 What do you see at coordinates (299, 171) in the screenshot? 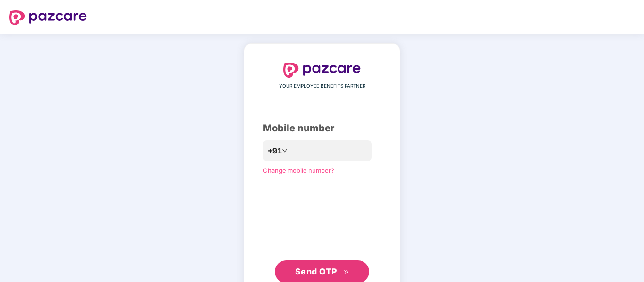
I see `span: Change mobile number?` at bounding box center [299, 171].